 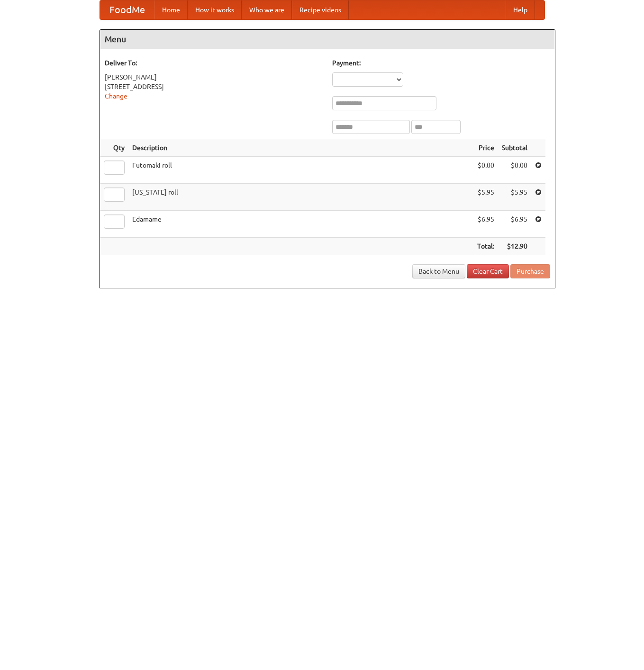 I want to click on a: Home, so click(x=171, y=10).